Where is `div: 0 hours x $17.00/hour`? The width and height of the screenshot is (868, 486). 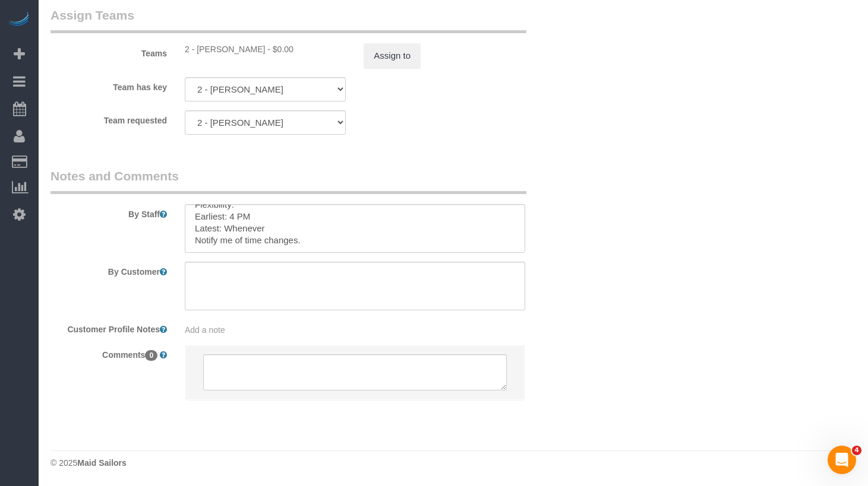 div: 0 hours x $17.00/hour is located at coordinates (265, 49).